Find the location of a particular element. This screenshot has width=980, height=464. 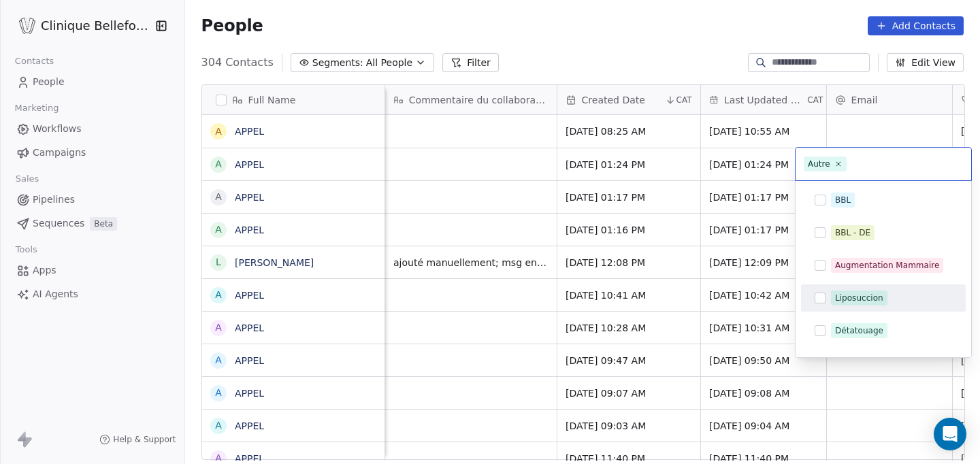

div: Augmentation Mammaire is located at coordinates (887, 265).